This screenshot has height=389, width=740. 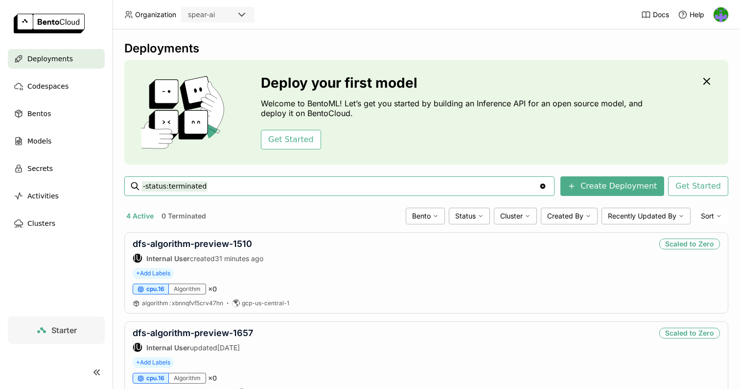 I want to click on span: Clusters, so click(x=41, y=223).